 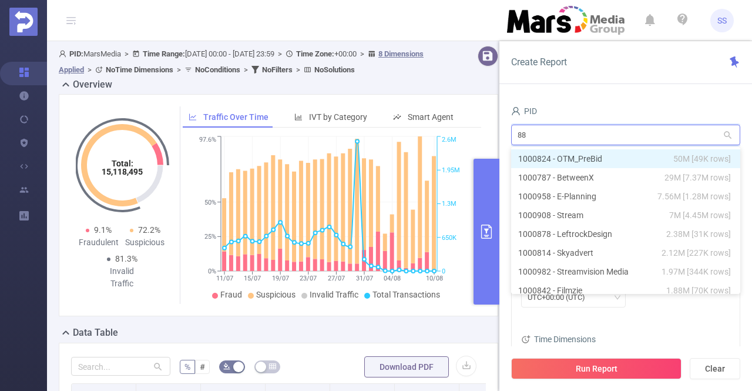 What do you see at coordinates (276, 294) in the screenshot?
I see `span: Suspicious` at bounding box center [276, 294].